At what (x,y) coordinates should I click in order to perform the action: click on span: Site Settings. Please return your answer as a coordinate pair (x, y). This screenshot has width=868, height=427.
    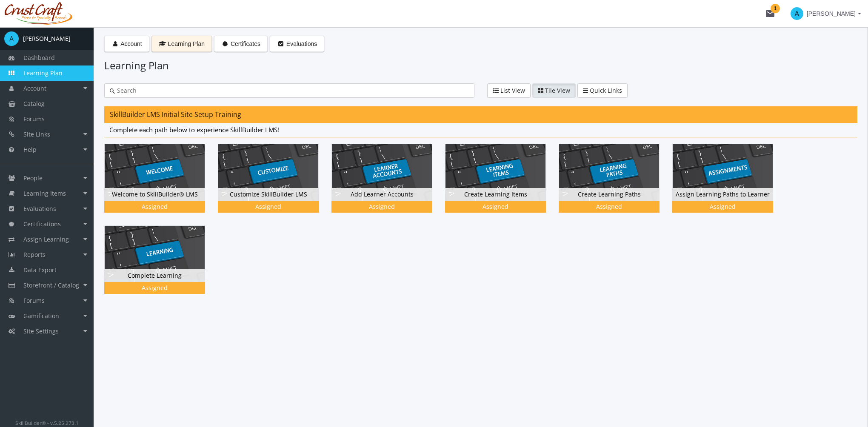
    Looking at the image, I should click on (41, 331).